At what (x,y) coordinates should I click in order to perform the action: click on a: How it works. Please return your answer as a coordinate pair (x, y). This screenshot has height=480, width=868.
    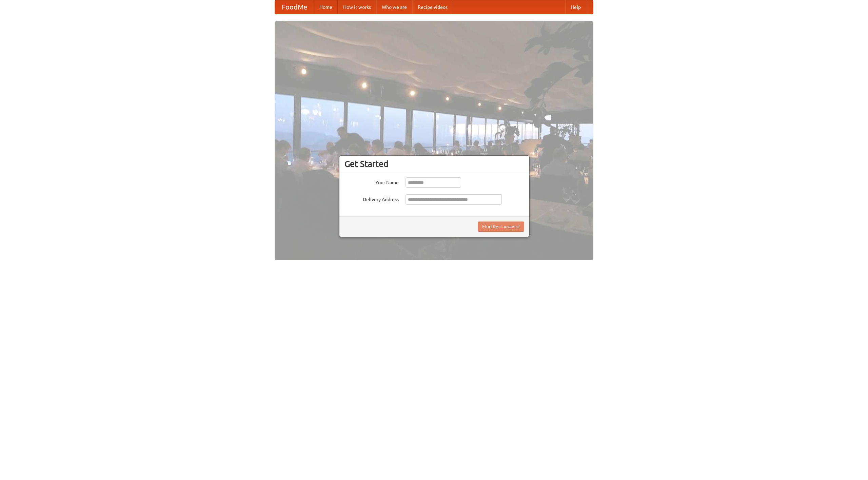
    Looking at the image, I should click on (357, 7).